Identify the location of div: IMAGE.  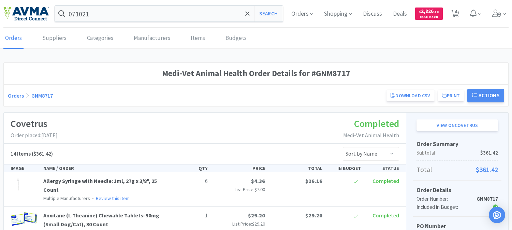
(24, 168).